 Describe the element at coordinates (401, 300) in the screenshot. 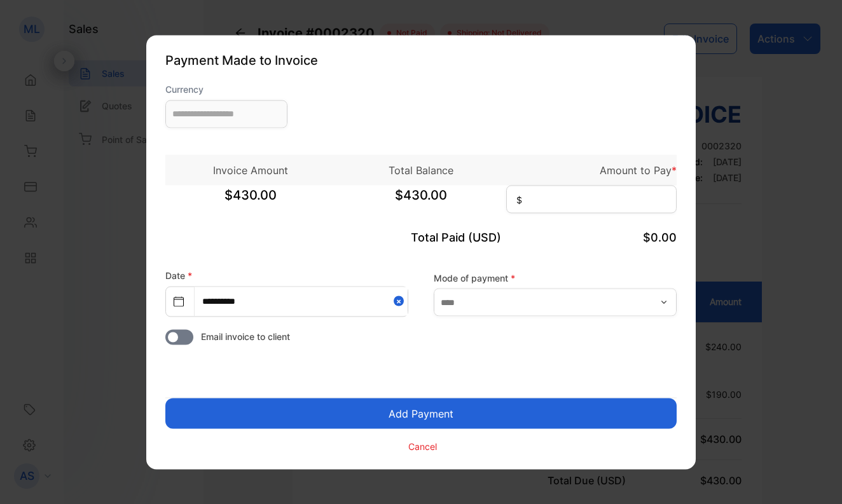

I see `button: Close` at that location.